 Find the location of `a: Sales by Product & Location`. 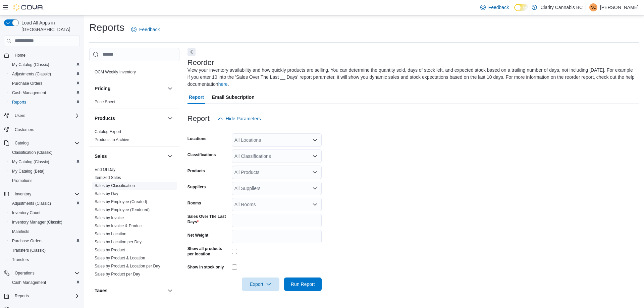

a: Sales by Product & Location is located at coordinates (120, 258).